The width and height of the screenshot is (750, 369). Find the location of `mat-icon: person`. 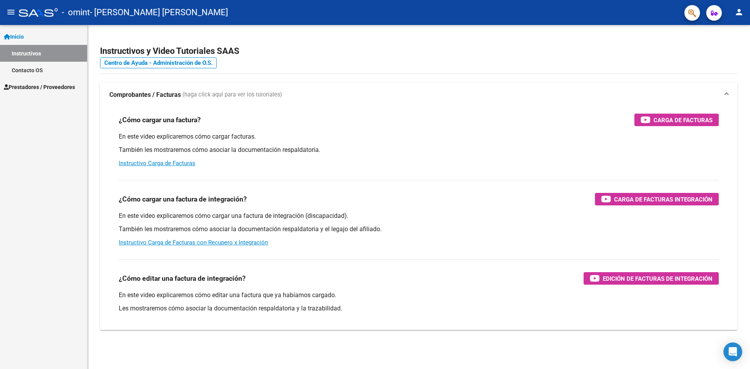

mat-icon: person is located at coordinates (739, 12).